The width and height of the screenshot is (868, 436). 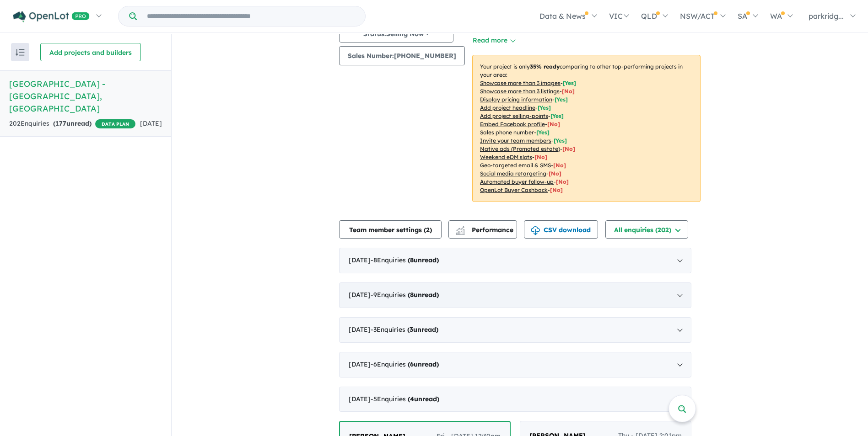 What do you see at coordinates (826, 16) in the screenshot?
I see `span: parkridg...` at bounding box center [826, 16].